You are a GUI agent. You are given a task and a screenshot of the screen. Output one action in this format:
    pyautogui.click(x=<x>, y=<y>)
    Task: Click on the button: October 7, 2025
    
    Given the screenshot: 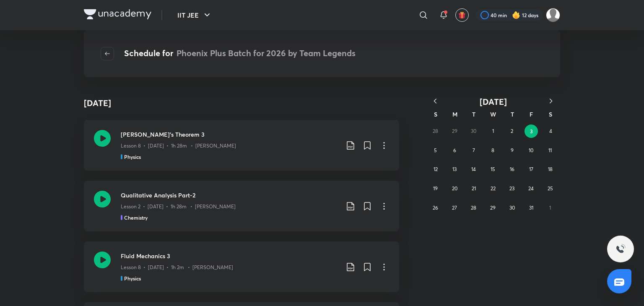 What is the action you would take?
    pyautogui.click(x=474, y=150)
    